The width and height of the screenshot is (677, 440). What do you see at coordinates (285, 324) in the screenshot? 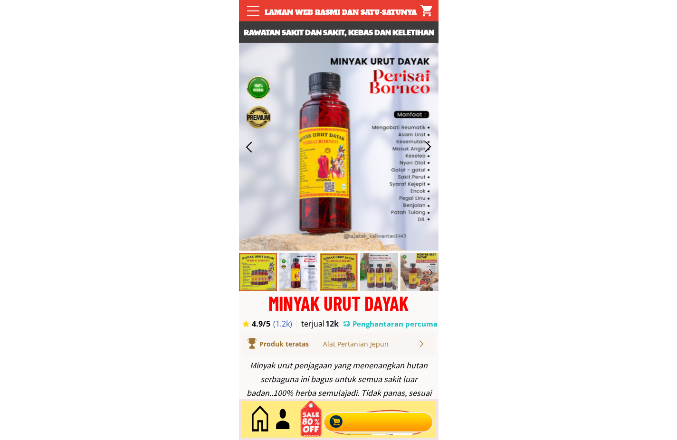
I see `h3: (1.2k)` at bounding box center [285, 324].